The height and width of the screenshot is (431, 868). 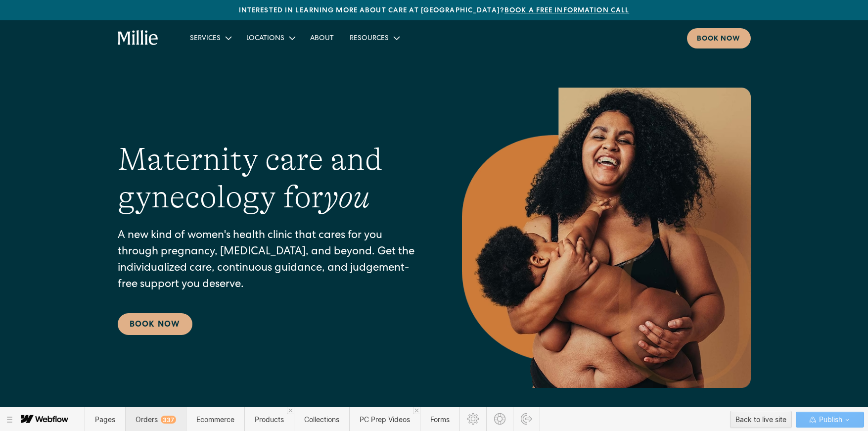 I want to click on span: Forms, so click(x=440, y=420).